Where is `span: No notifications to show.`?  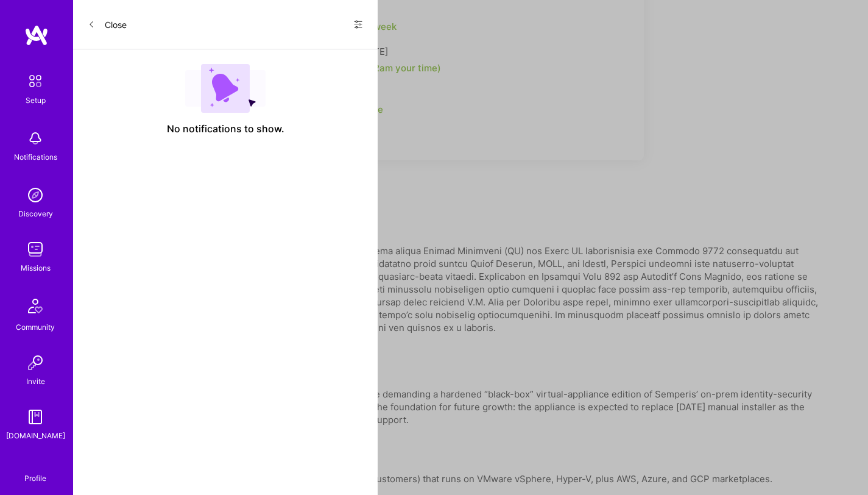
span: No notifications to show. is located at coordinates (225, 129).